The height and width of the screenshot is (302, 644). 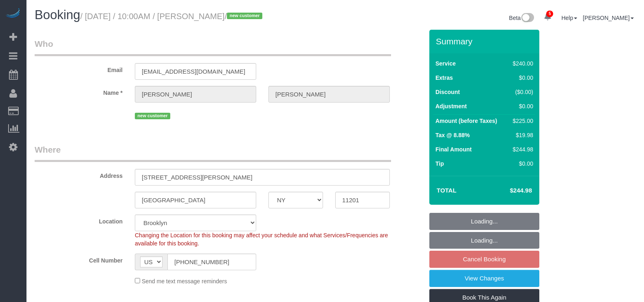 I want to click on div: $19.98, so click(x=521, y=135).